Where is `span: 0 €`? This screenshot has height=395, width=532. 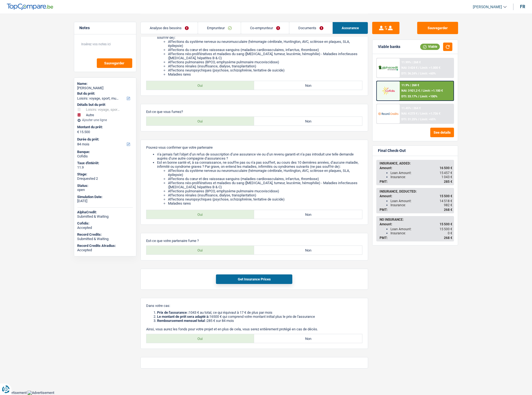 span: 0 € is located at coordinates (450, 233).